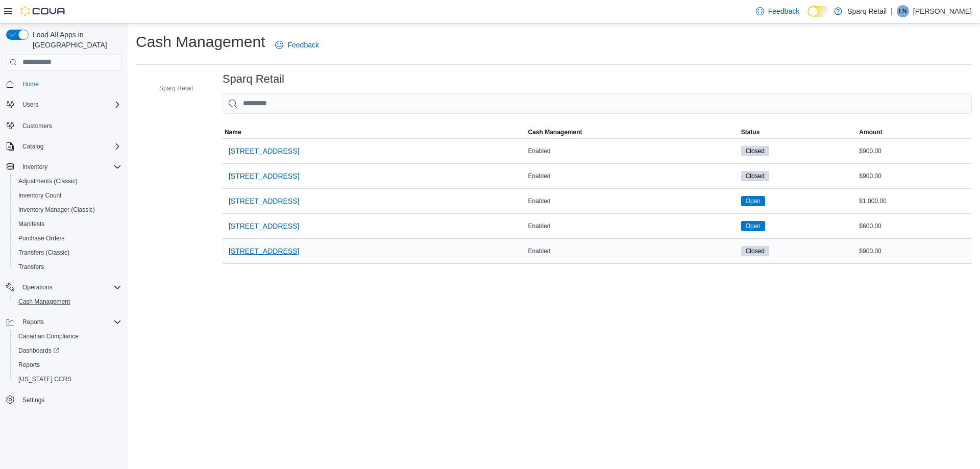  Describe the element at coordinates (35, 167) in the screenshot. I see `span: Inventory` at that location.